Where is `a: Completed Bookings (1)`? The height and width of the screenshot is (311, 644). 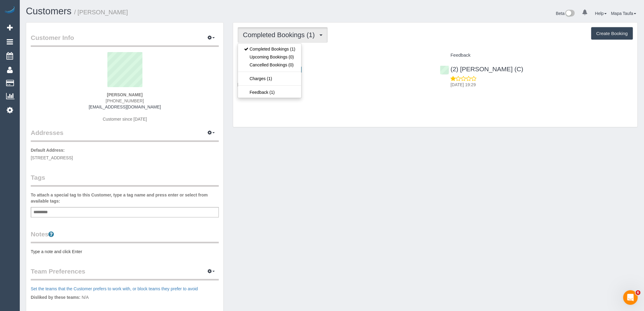
a: Completed Bookings (1) is located at coordinates (270, 49).